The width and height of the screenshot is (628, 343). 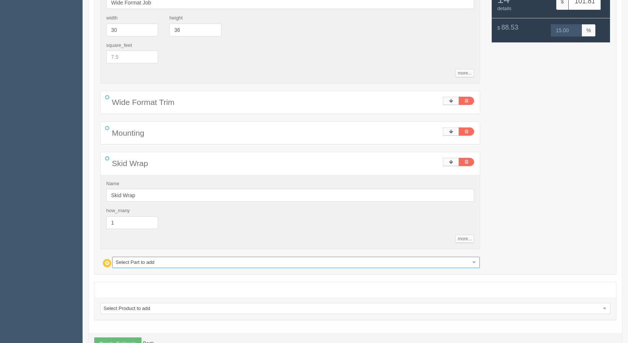 I want to click on input: Name, so click(x=290, y=196).